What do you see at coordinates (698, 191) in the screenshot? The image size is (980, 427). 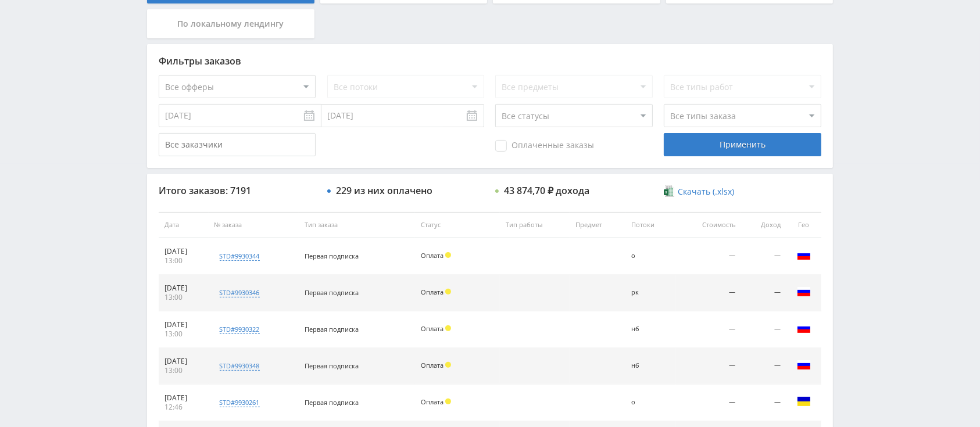 I see `a: Скачать (.xlsx)` at bounding box center [698, 191].